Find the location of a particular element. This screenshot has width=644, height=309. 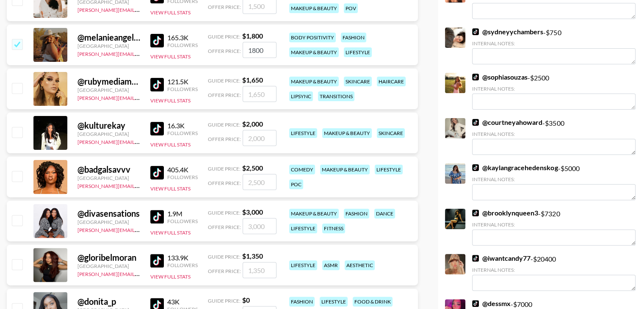

input: 1,650 is located at coordinates (260, 94).